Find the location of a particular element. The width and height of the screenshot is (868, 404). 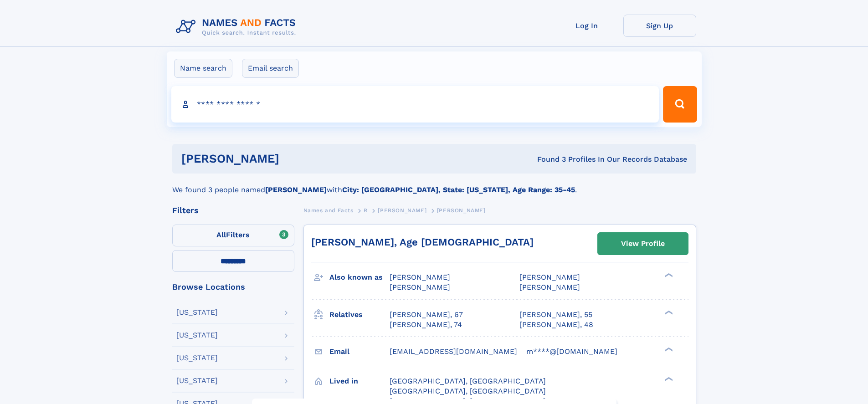

div: View Profile is located at coordinates (643, 243).